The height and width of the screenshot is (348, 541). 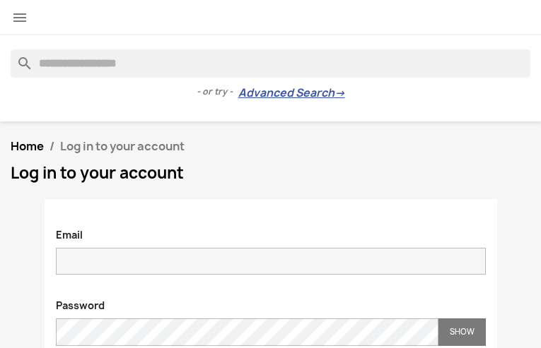 What do you see at coordinates (291, 93) in the screenshot?
I see `a: Advanced Search→` at bounding box center [291, 93].